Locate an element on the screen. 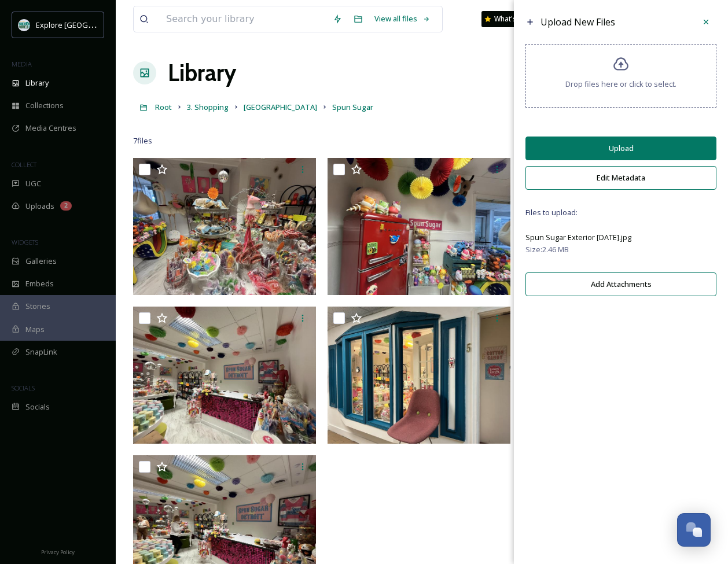 This screenshot has height=564, width=728. span: WIDGETS is located at coordinates (25, 242).